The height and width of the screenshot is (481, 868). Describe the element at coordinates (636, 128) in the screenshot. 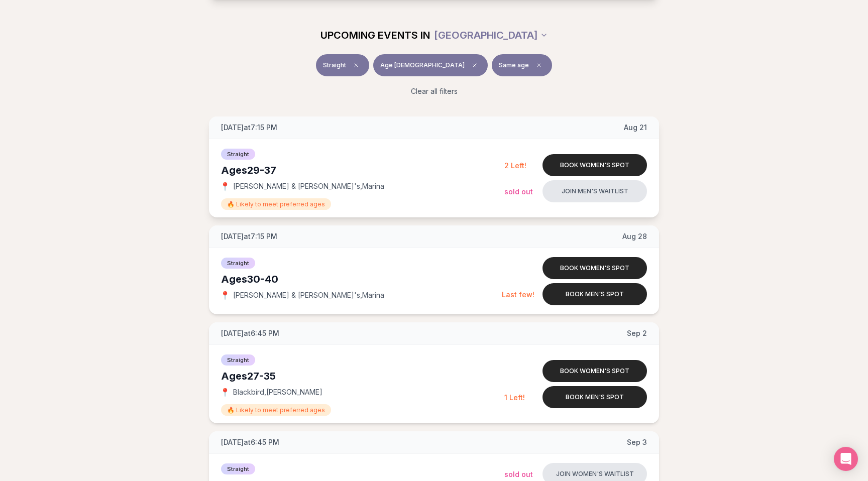

I see `span: Aug 21` at that location.